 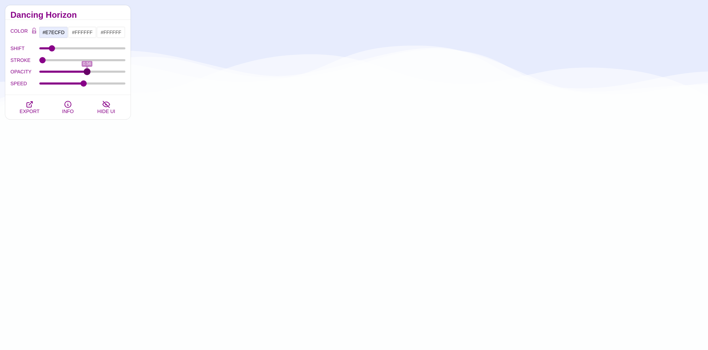 What do you see at coordinates (106, 111) in the screenshot?
I see `span: HIDE UI` at bounding box center [106, 111].